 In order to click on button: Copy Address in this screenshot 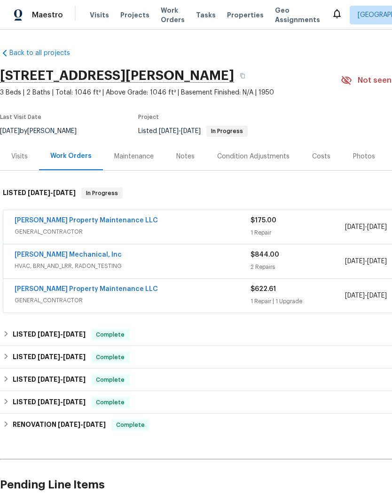, I will do `click(242, 76)`.